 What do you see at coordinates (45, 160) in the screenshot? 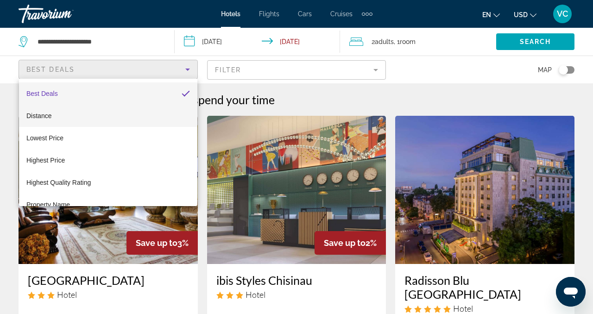
I see `span: Highest Price` at bounding box center [45, 160].